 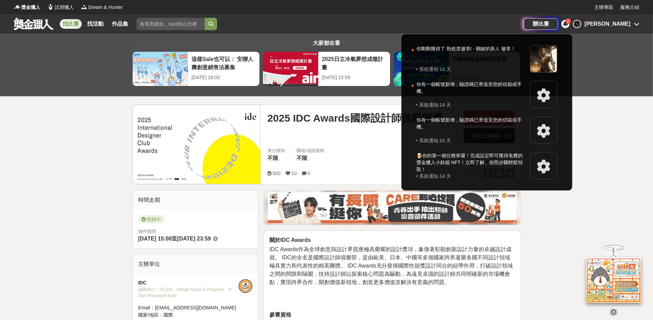 I want to click on span: 2, so click(x=569, y=21).